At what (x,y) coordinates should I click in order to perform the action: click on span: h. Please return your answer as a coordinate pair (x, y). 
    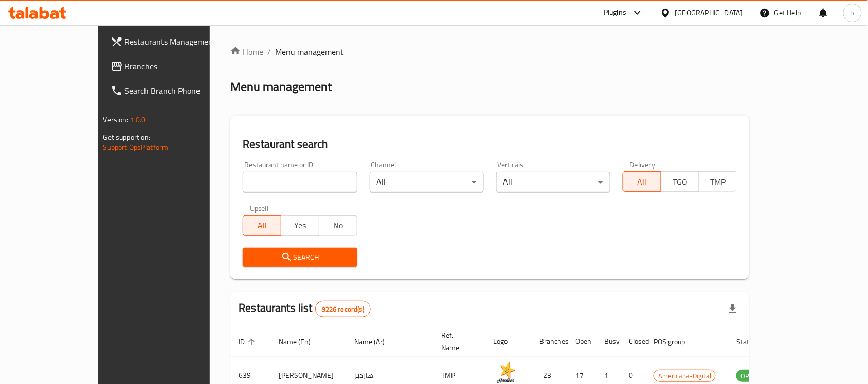
    Looking at the image, I should click on (852, 13).